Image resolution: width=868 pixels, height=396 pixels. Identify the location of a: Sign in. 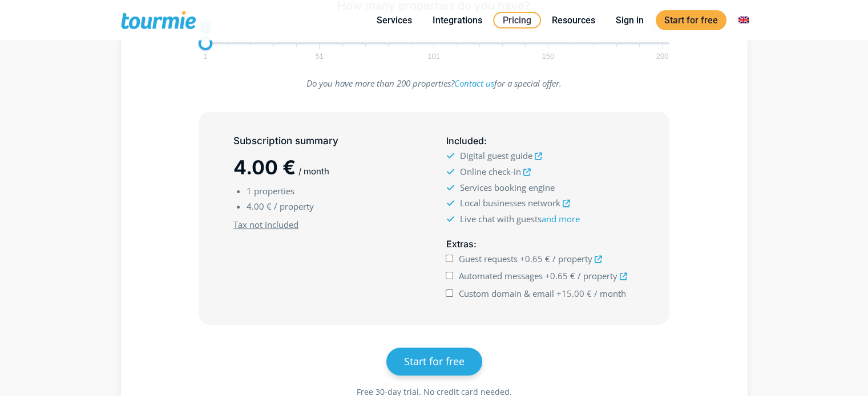
(630, 20).